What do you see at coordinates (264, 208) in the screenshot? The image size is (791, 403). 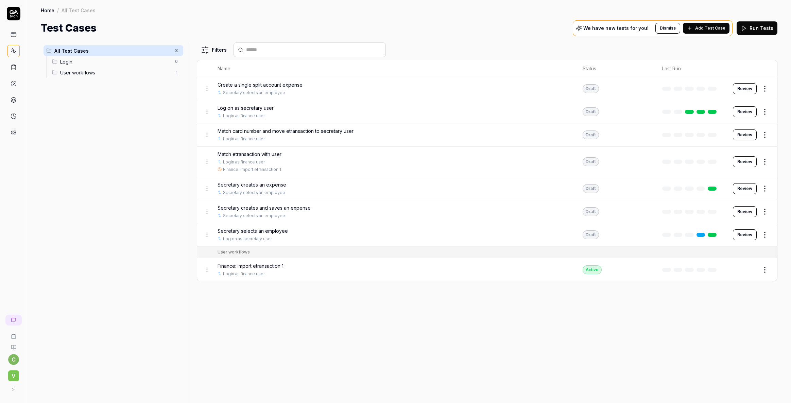 I see `span: Secretary creates and saves an expense` at bounding box center [264, 208].